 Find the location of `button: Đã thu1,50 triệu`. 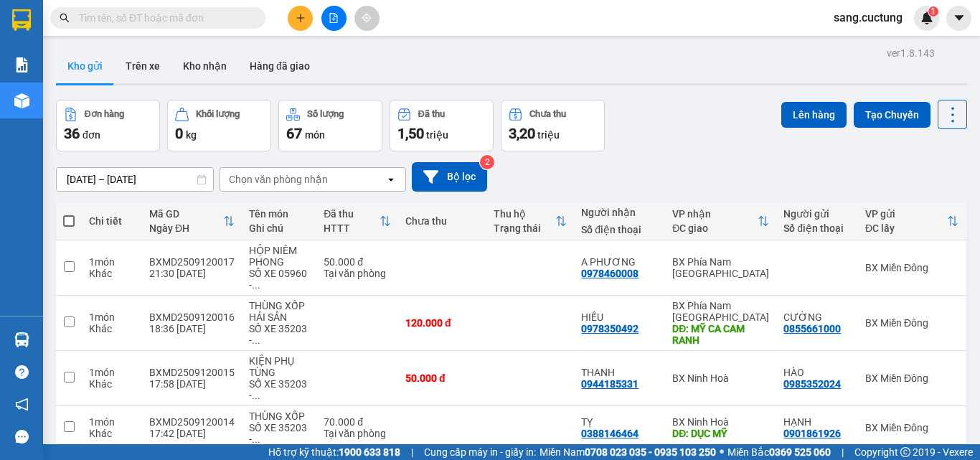

button: Đã thu1,50 triệu is located at coordinates (441, 126).